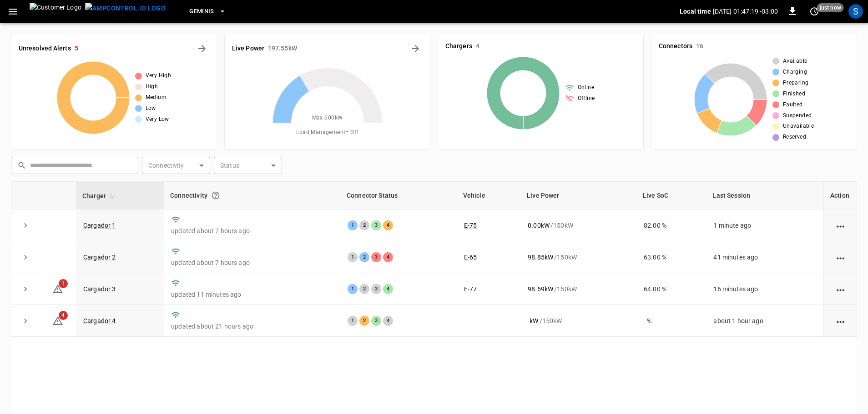 The width and height of the screenshot is (868, 414). I want to click on span: 4, so click(63, 315).